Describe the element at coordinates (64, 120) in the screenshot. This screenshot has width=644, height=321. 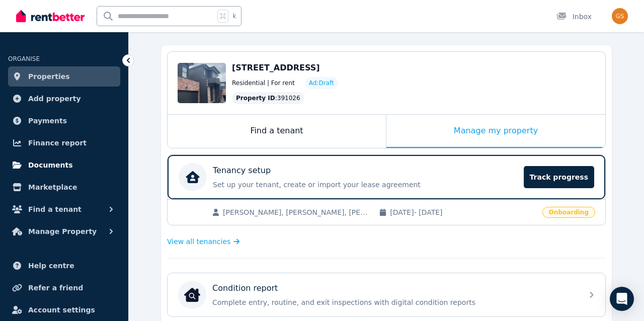
I see `a: Payments` at that location.